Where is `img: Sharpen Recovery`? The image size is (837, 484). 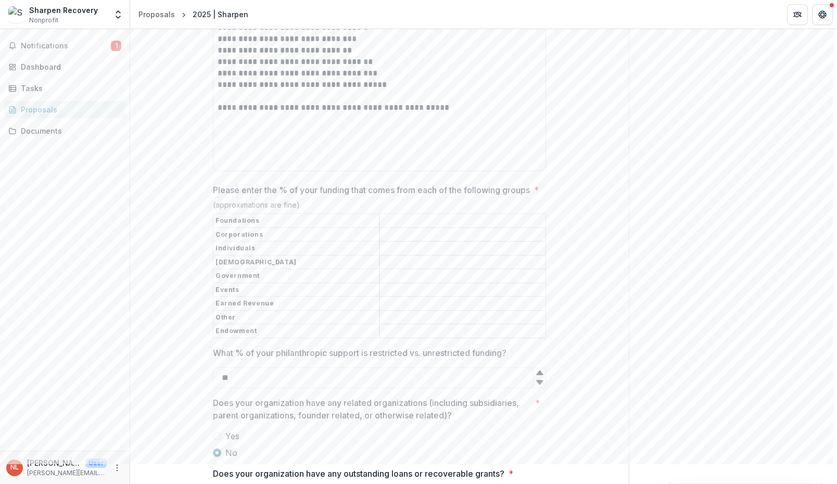 img: Sharpen Recovery is located at coordinates (17, 15).